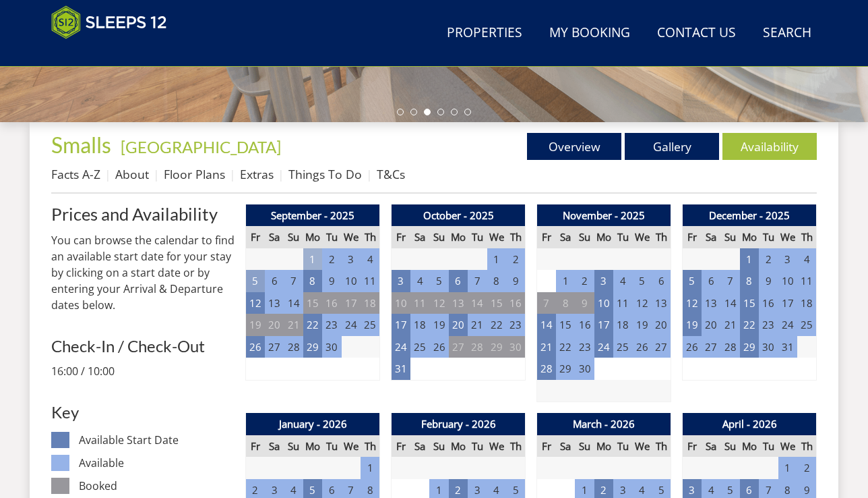 The height and width of the screenshot is (498, 868). Describe the element at coordinates (604, 303) in the screenshot. I see `td: 10` at that location.